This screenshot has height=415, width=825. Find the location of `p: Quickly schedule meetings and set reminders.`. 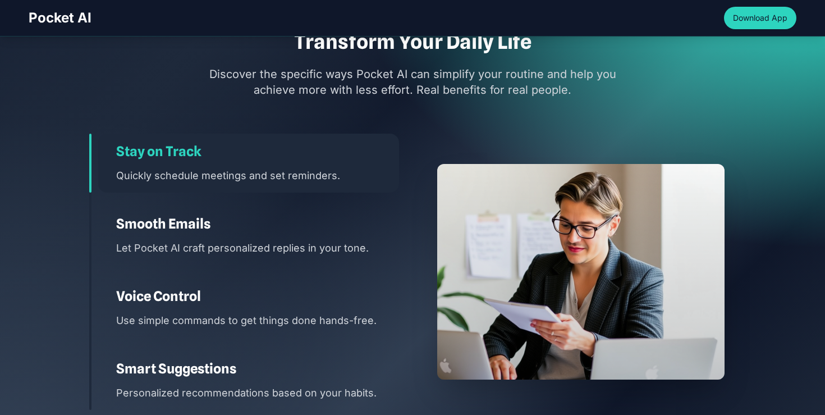

p: Quickly schedule meetings and set reminders. is located at coordinates (258, 175).